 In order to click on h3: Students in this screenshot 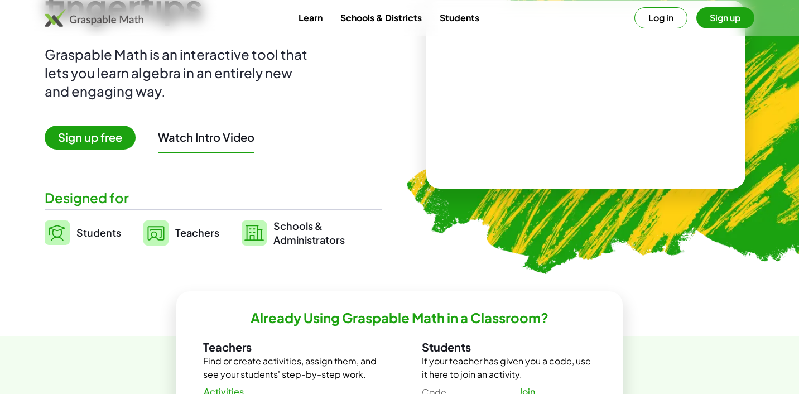, I will do `click(509, 347)`.